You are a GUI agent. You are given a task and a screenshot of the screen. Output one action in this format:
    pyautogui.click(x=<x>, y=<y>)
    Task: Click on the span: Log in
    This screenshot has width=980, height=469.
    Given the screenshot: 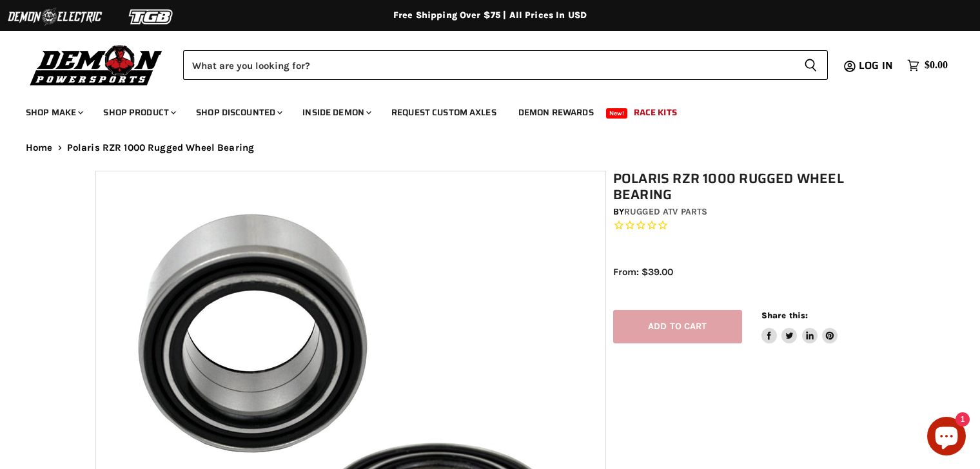 What is the action you would take?
    pyautogui.click(x=876, y=65)
    